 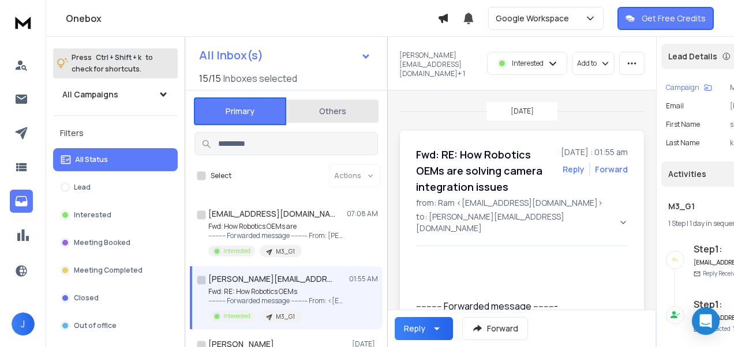 I want to click on h1: Fwd: RE: How Robotics OEMs are solving camera integration issues, so click(x=485, y=171).